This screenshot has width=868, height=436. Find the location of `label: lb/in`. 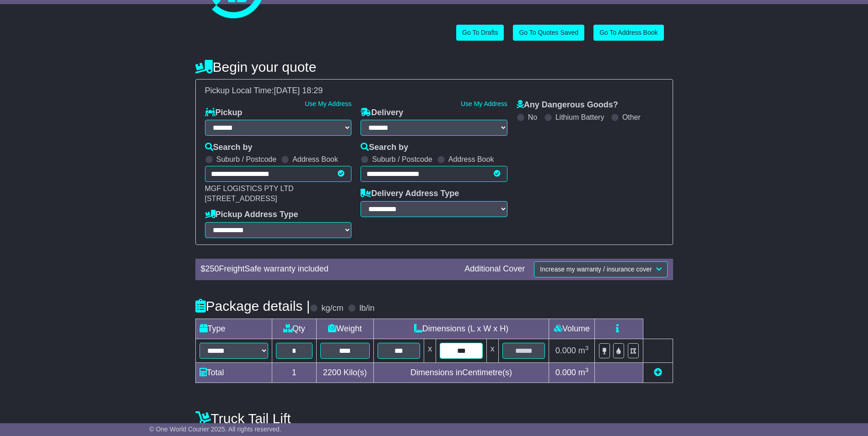

label: lb/in is located at coordinates (366, 309).